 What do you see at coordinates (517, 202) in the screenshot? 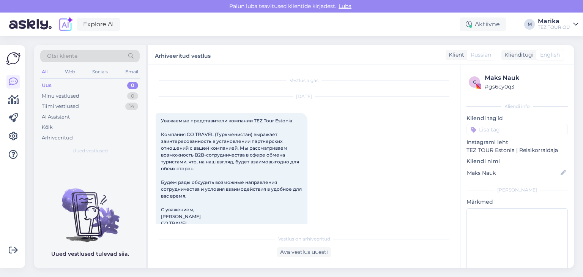
I see `p: Märkmed` at bounding box center [517, 202].